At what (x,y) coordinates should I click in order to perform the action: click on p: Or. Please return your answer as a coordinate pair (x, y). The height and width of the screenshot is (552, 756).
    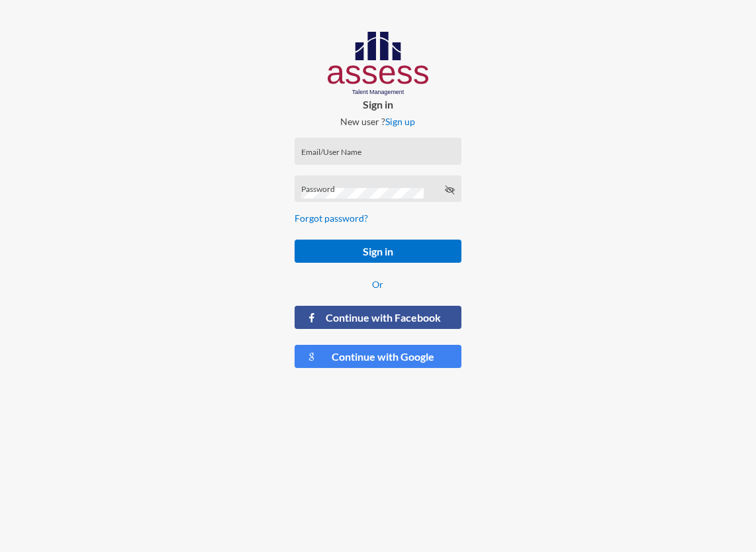
    Looking at the image, I should click on (378, 284).